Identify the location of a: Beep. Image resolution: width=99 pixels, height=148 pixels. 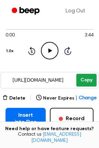
(26, 11).